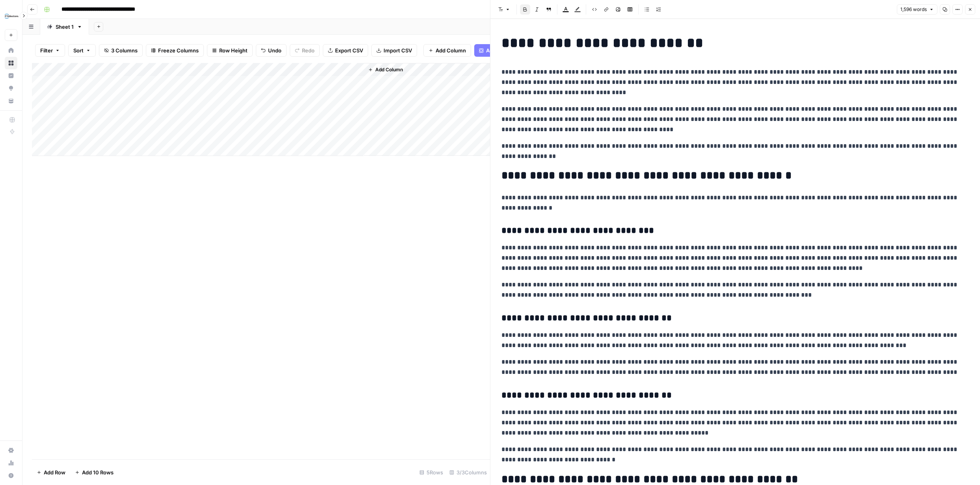 The image size is (980, 485). What do you see at coordinates (230, 51) in the screenshot?
I see `button: Row Height` at bounding box center [230, 51].